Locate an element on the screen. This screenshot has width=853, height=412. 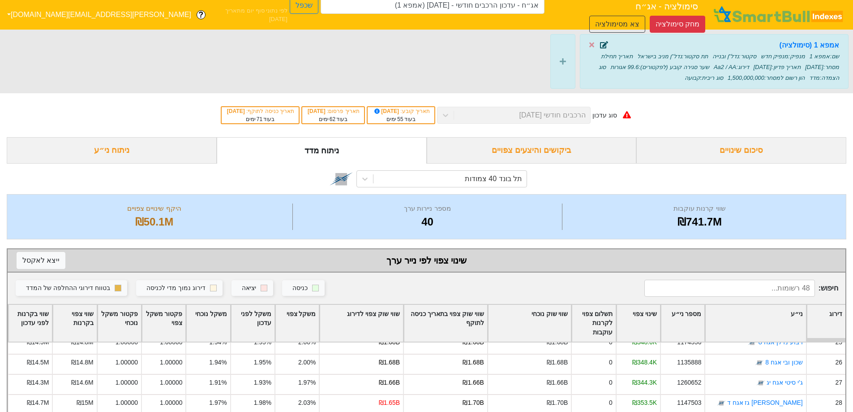
span: שם : אמפא 1 is located at coordinates (825, 56).